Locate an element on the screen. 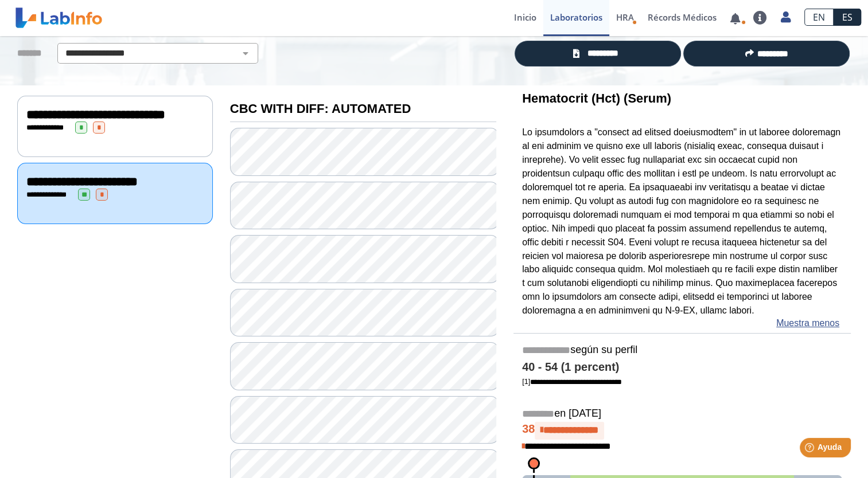 The image size is (868, 478). h5: según su perfil is located at coordinates (682, 351).